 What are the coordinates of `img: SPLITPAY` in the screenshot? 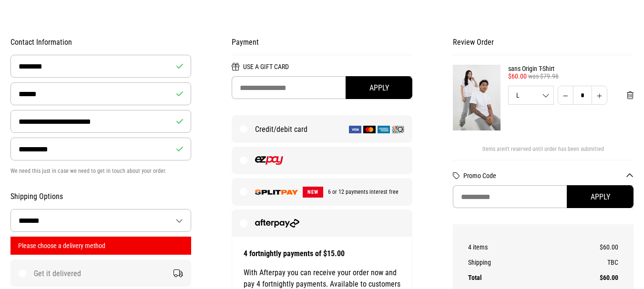 It's located at (276, 191).